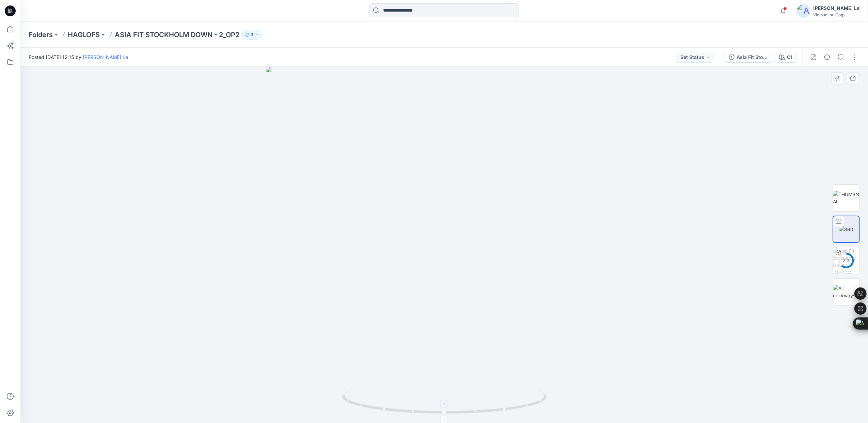 The height and width of the screenshot is (423, 868). What do you see at coordinates (827, 58) in the screenshot?
I see `button: Details` at bounding box center [827, 58].